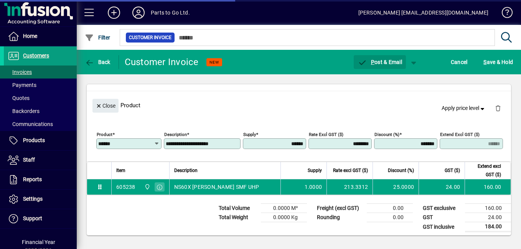  What do you see at coordinates (30, 36) in the screenshot?
I see `span: Home` at bounding box center [30, 36].